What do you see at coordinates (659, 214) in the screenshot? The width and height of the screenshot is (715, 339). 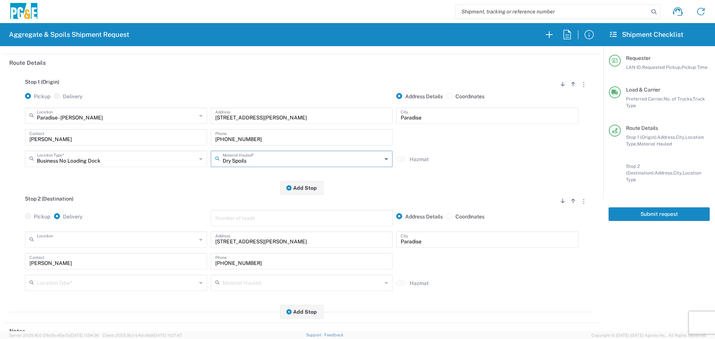 I see `button: Submit request` at bounding box center [659, 214].